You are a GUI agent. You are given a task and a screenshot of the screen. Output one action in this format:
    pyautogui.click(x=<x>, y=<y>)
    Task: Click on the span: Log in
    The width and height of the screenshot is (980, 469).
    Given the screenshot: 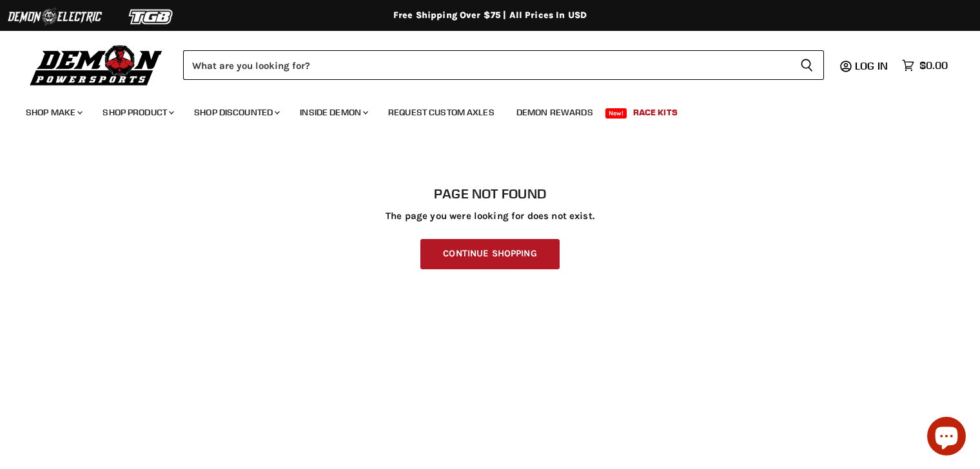 What is the action you would take?
    pyautogui.click(x=871, y=65)
    